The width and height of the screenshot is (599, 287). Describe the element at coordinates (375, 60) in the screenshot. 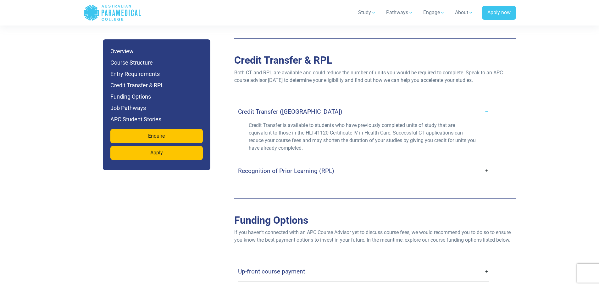

I see `h2: Credit Transfer & RPL` at that location.